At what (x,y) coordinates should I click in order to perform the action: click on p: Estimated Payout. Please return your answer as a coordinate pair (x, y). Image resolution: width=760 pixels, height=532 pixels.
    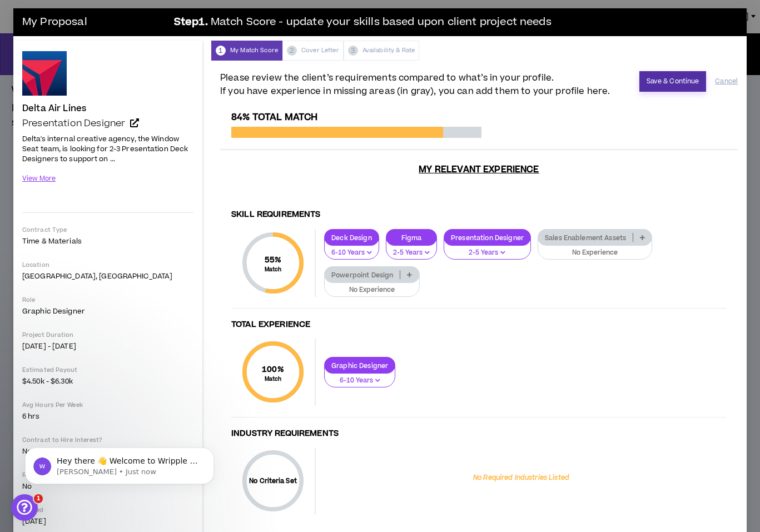
    Looking at the image, I should click on (108, 370).